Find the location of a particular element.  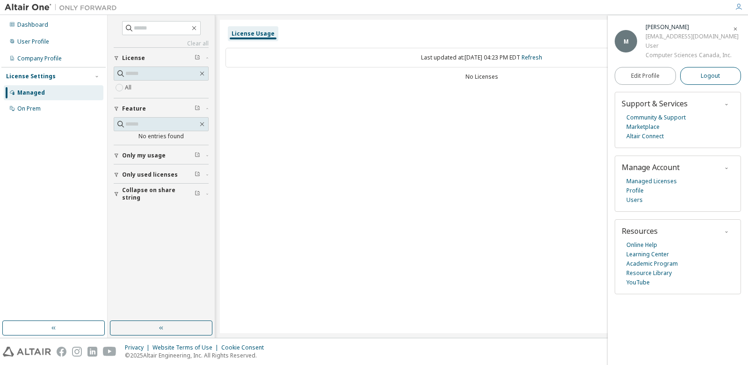

span: Collapse on share string is located at coordinates (158, 194).